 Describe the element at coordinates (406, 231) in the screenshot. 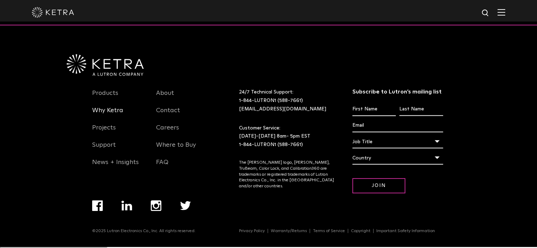

I see `a: Important Safety Information` at that location.